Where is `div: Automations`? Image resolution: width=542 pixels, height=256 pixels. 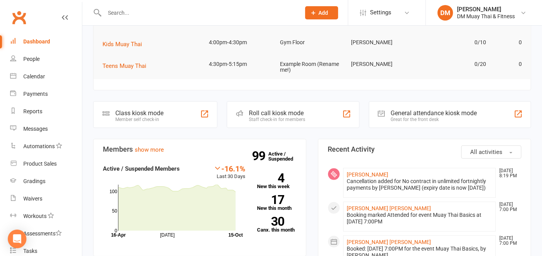 div: Automations is located at coordinates (39, 146).